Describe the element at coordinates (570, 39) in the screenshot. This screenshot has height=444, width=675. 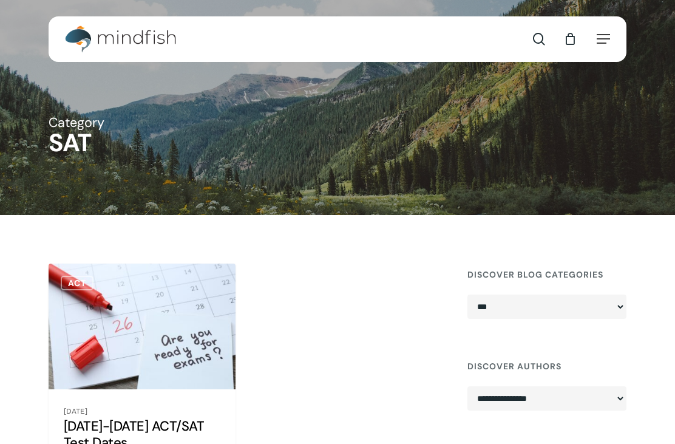
I see `a: Cart` at that location.